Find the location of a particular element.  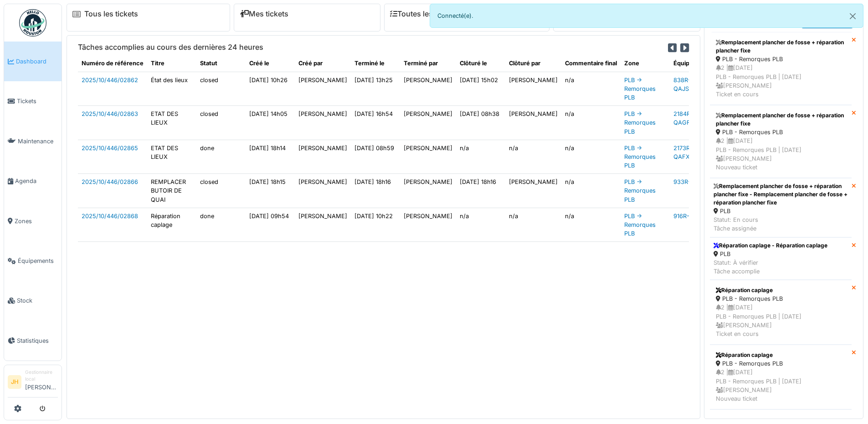

a: Équipements is located at coordinates (32, 261).